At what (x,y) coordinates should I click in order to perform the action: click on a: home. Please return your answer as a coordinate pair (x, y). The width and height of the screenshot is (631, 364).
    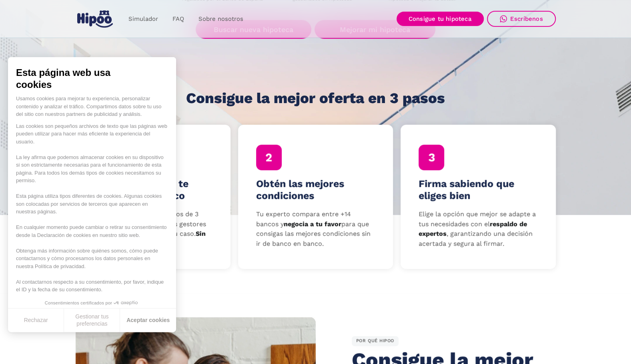
    Looking at the image, I should click on (95, 19).